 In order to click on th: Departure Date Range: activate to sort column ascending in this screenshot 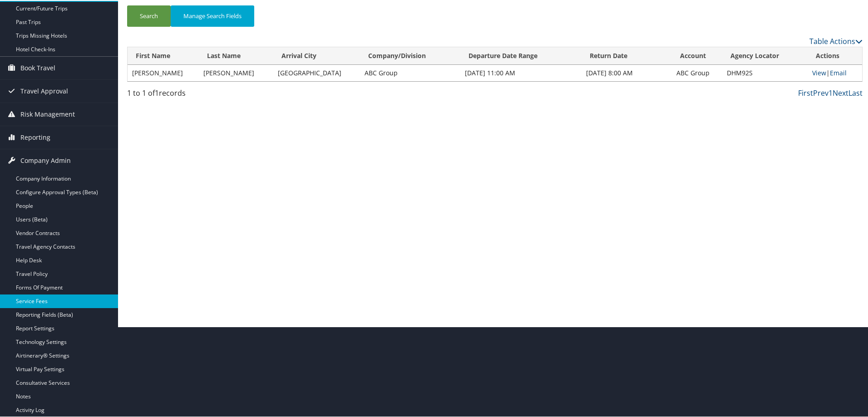, I will do `click(521, 55)`.